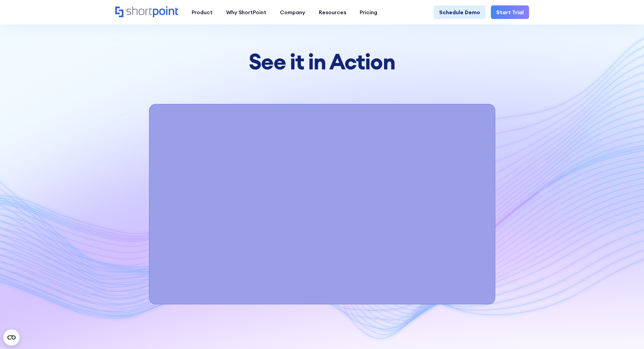 The height and width of the screenshot is (349, 644). What do you see at coordinates (292, 12) in the screenshot?
I see `div: Company` at bounding box center [292, 12].